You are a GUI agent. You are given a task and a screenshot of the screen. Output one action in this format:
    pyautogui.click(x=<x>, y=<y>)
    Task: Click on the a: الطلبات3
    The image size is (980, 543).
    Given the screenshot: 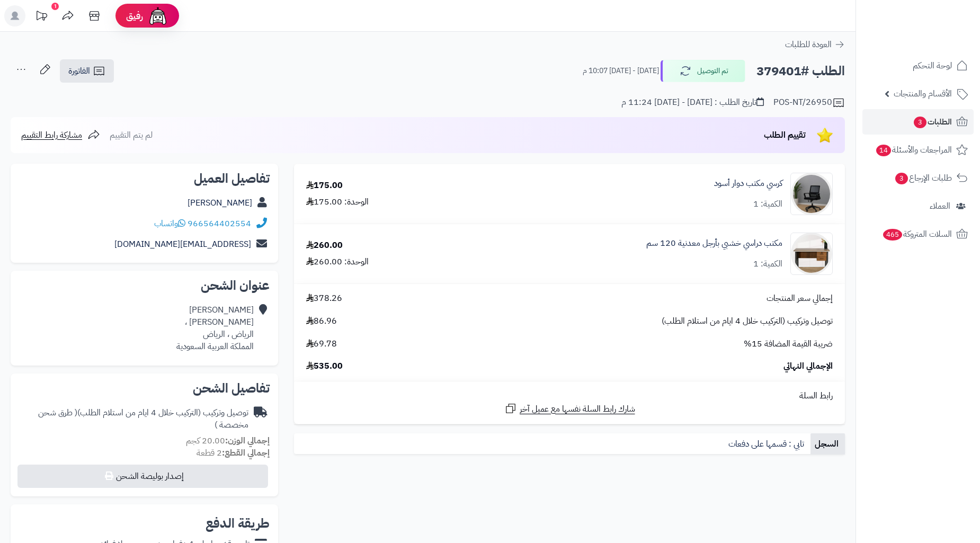 What is the action you would take?
    pyautogui.click(x=918, y=122)
    